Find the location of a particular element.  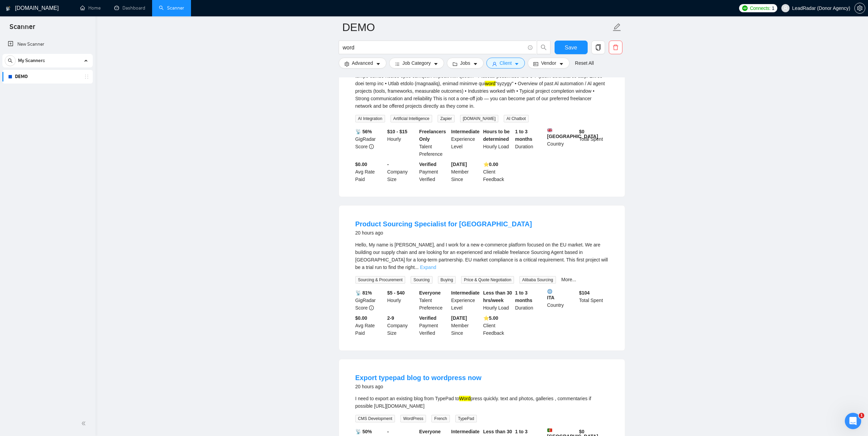

b: 📡 56% is located at coordinates (364, 132).